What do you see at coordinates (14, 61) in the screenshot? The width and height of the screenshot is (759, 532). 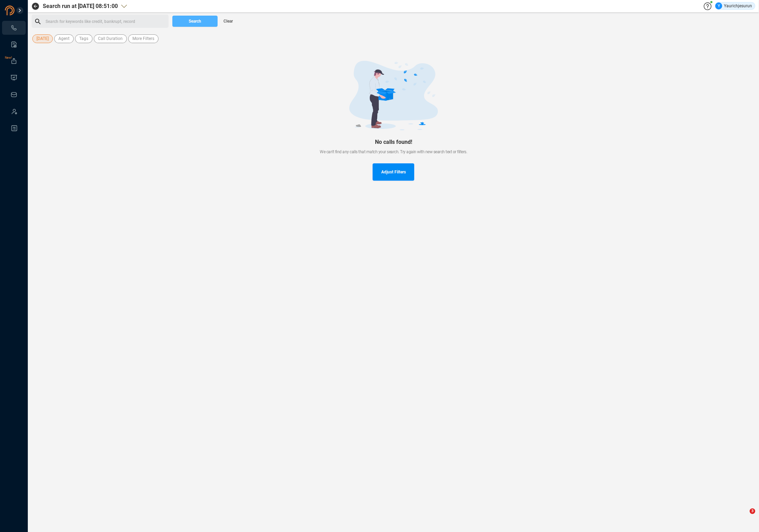 I see `li: Exports` at bounding box center [14, 61].